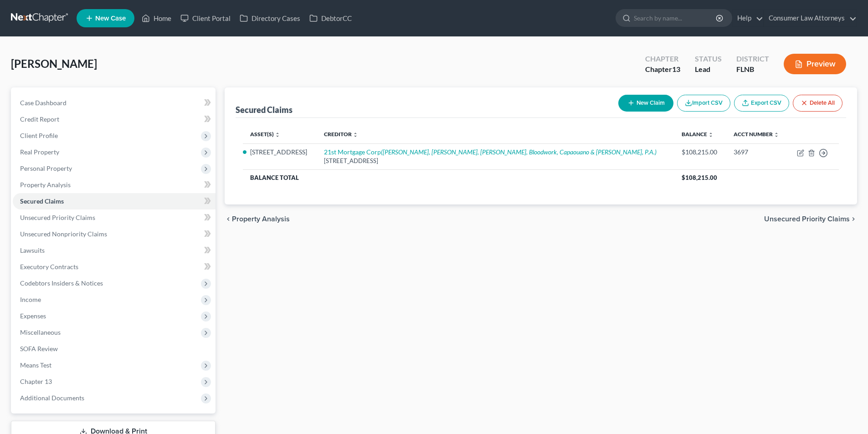  Describe the element at coordinates (114, 185) in the screenshot. I see `a: Property Analysis` at that location.